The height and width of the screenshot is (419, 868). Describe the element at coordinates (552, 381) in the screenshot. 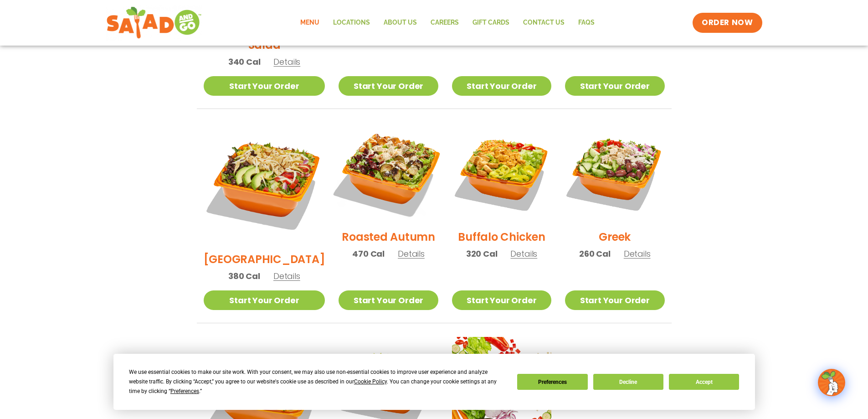

I see `button: Preferences` at that location.